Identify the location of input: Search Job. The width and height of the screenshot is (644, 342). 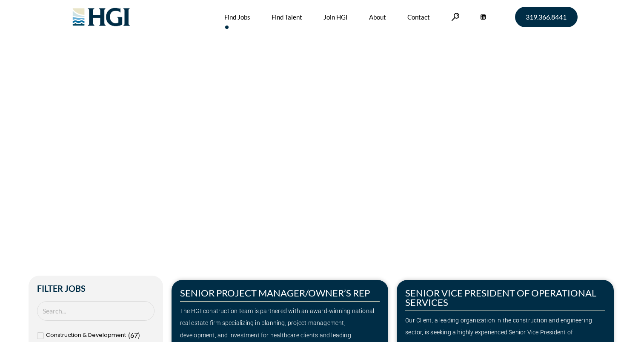
(95, 311).